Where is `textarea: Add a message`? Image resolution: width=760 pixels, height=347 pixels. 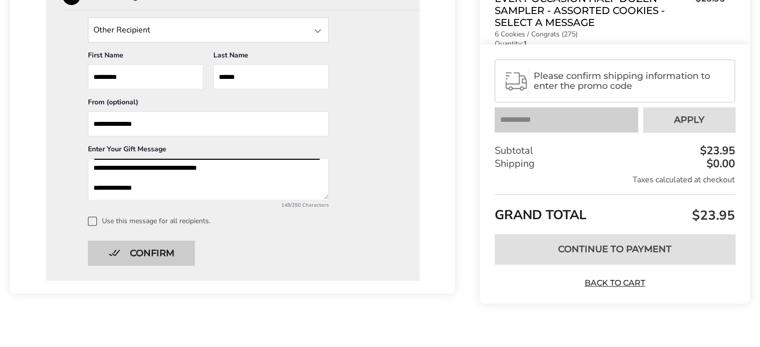
textarea: Add a message is located at coordinates (208, 179).